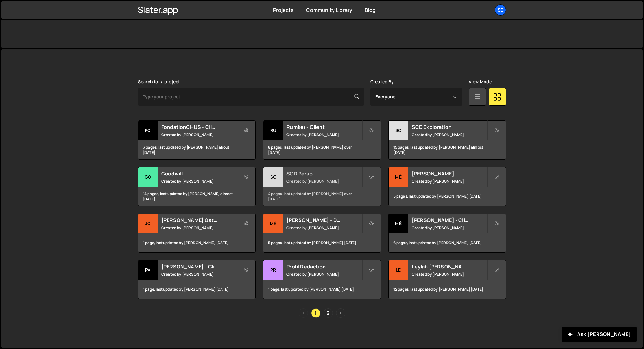 The image size is (644, 349). Describe the element at coordinates (322, 314) in the screenshot. I see `div: Pagination` at that location.